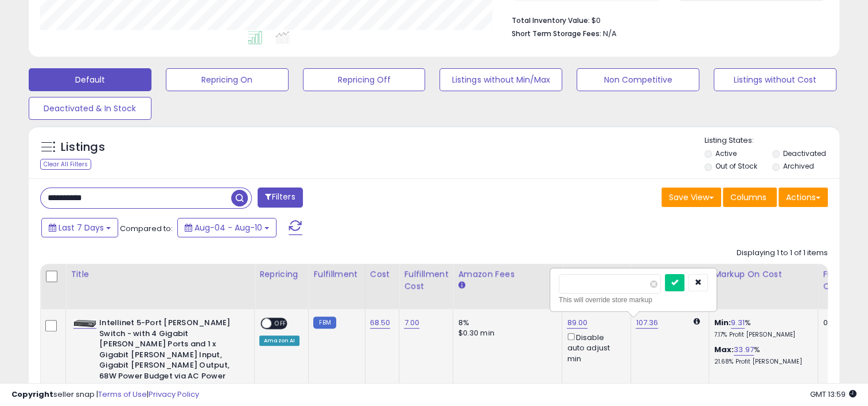 The height and width of the screenshot is (406, 868). I want to click on button: Listings without Min/Max, so click(501, 80).